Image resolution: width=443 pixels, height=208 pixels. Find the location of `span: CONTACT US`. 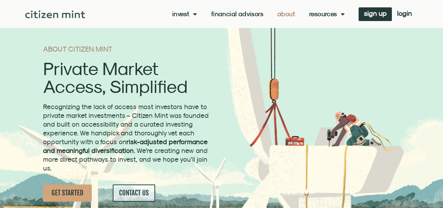

span: CONTACT US is located at coordinates (134, 193).